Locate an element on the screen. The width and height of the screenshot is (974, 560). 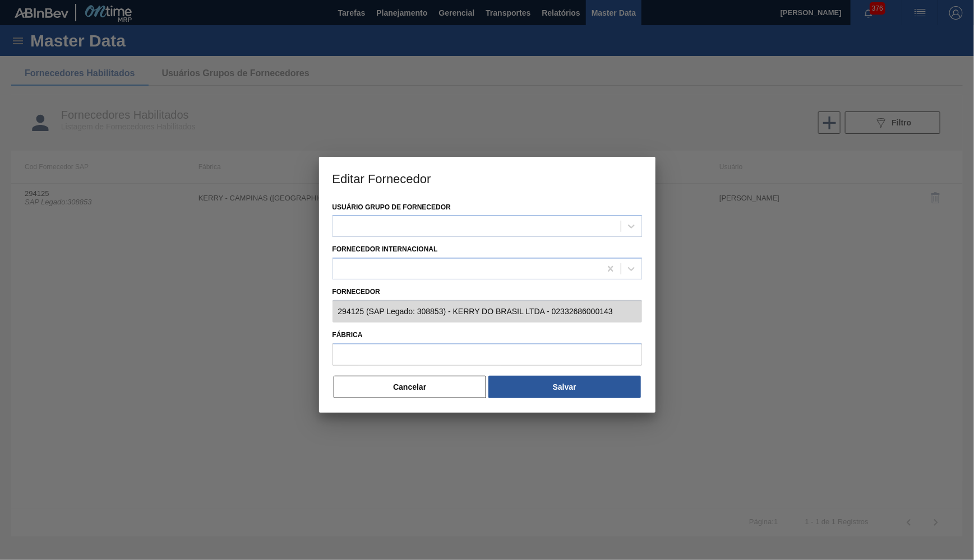
label: Fornecedor Internacional is located at coordinates (385, 249).